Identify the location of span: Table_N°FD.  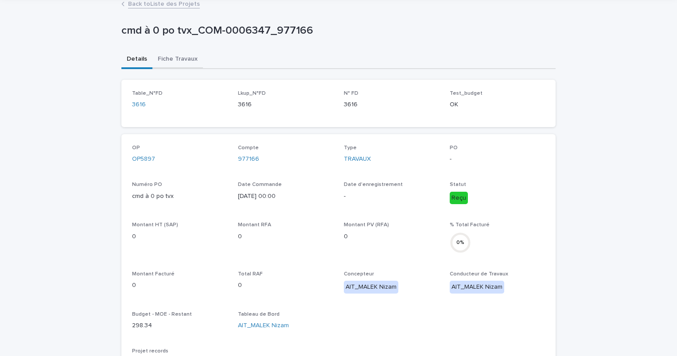
(147, 94).